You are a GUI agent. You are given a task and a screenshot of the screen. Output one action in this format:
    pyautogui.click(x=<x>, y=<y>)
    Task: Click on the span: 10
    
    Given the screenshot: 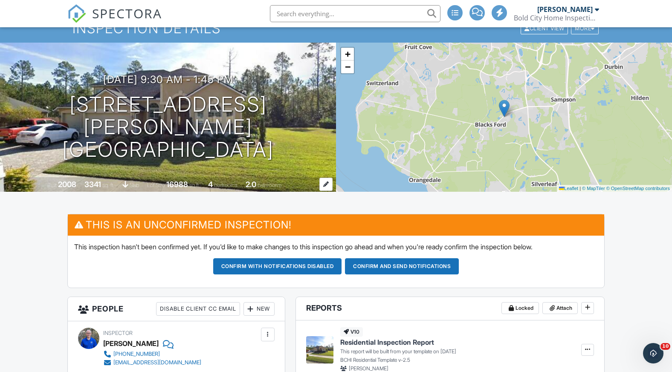 What is the action you would take?
    pyautogui.click(x=665, y=347)
    